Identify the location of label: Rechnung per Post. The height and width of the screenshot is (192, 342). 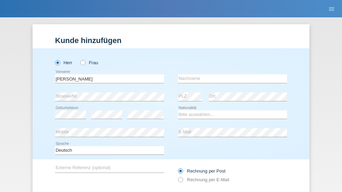
(202, 170).